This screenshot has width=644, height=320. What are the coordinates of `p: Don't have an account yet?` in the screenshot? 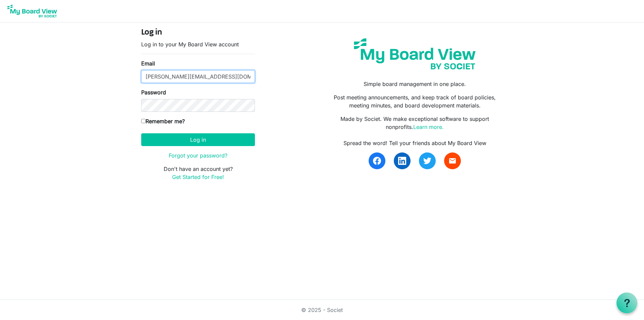 It's located at (198, 173).